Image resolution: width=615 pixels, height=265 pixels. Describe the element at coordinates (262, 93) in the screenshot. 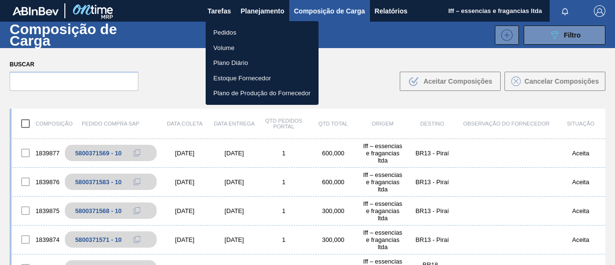

I see `li: Plano de Produção do Fornecedor` at that location.